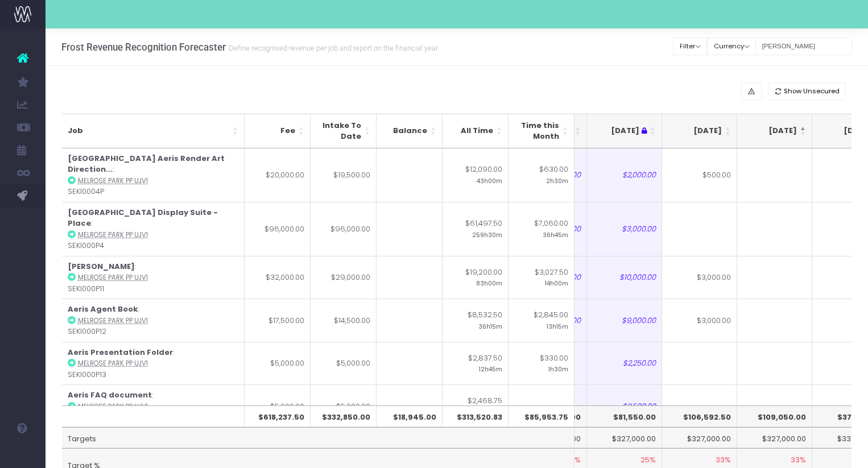  What do you see at coordinates (648, 461) in the screenshot?
I see `span: 25%` at bounding box center [648, 461].